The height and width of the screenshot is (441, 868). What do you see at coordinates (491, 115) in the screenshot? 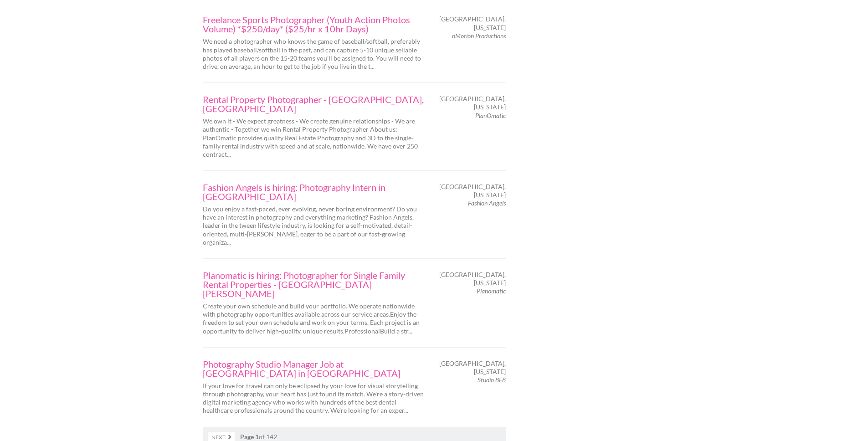
I see `em: PlanOmatic` at bounding box center [491, 115].